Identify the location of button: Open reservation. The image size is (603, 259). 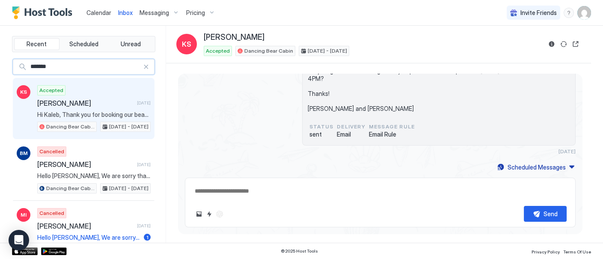
(576, 44).